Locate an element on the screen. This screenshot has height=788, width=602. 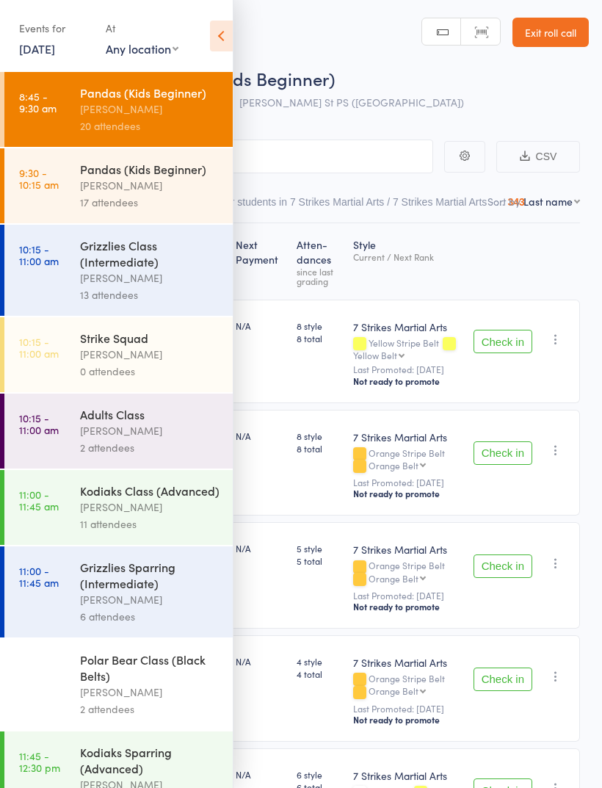
div: Grizzlies Class (Intermediate) is located at coordinates (150, 253).